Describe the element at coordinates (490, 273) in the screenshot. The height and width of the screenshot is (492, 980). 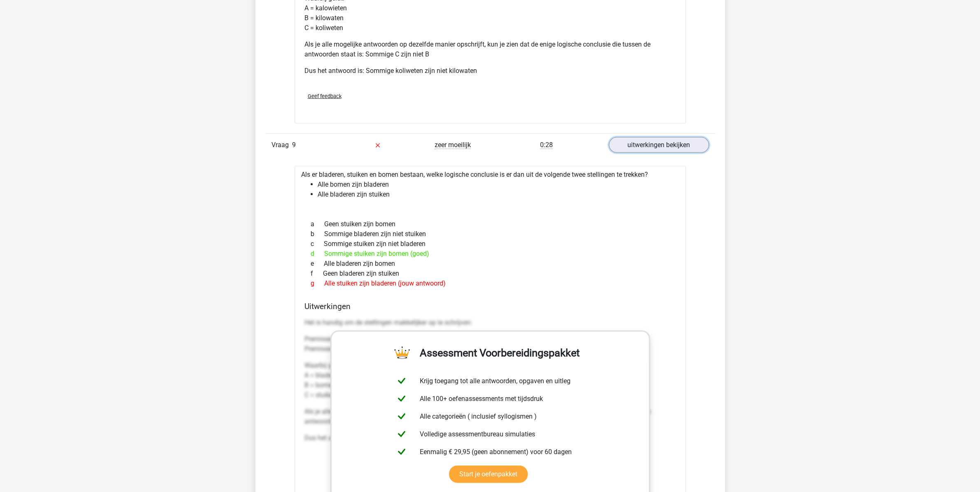
I see `div: Geen bladeren zijn stuiken` at that location.